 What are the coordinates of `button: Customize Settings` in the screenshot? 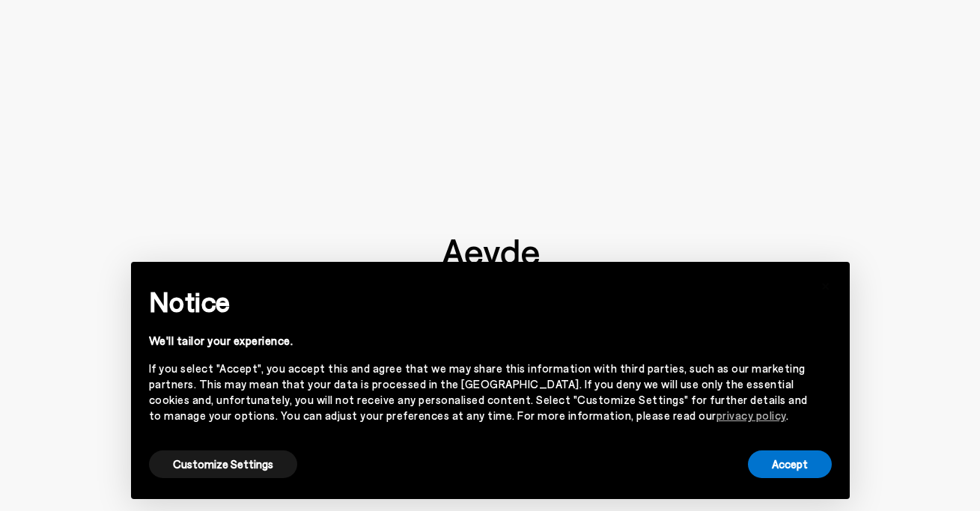 It's located at (223, 464).